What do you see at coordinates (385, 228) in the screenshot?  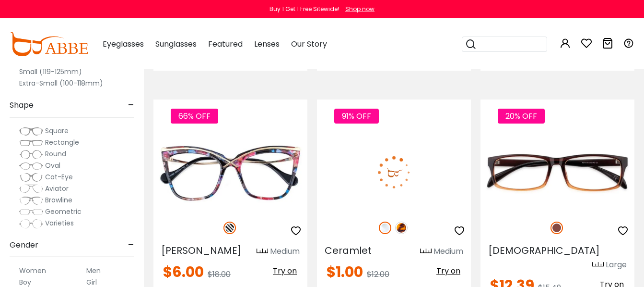 I see `img: Clear` at bounding box center [385, 228].